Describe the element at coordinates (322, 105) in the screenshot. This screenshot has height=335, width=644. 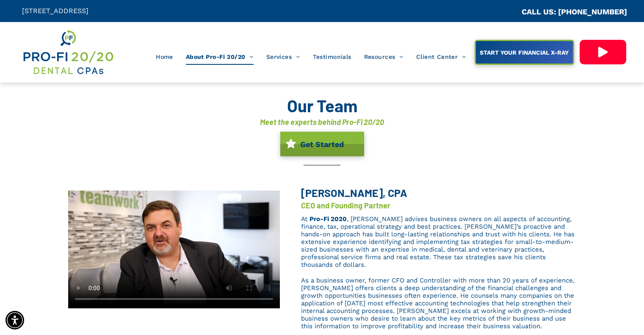
I see `font: Our Team` at that location.